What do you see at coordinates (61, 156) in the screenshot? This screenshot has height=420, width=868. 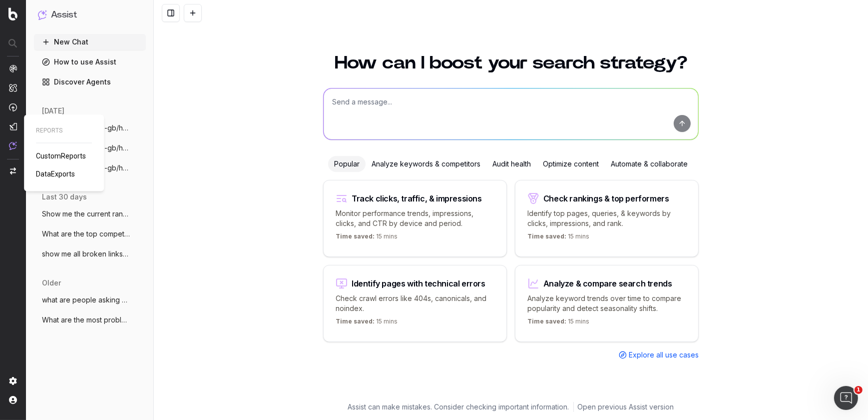 I see `span: CustomReports` at bounding box center [61, 156].